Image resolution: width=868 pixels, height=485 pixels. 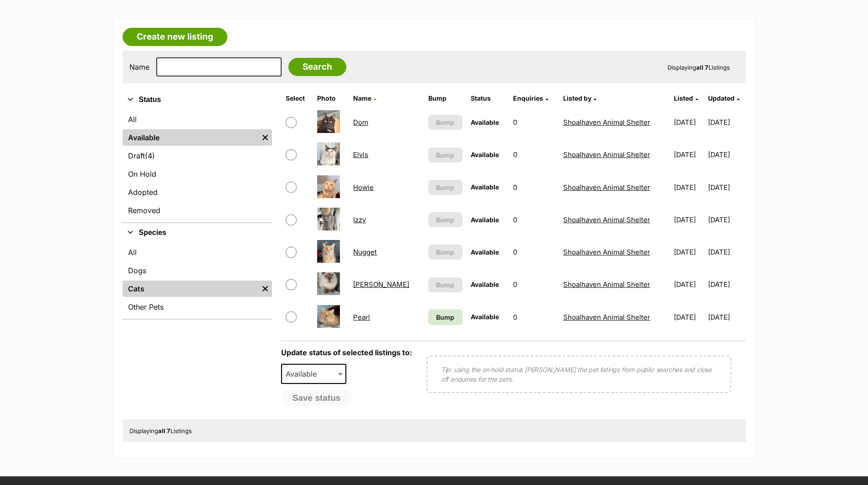 I want to click on label: Name, so click(x=139, y=67).